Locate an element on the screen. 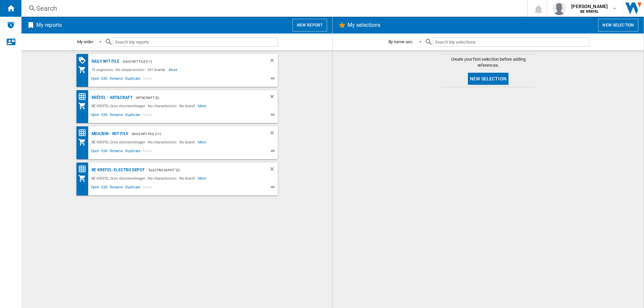 The height and width of the screenshot is (308, 644). input: Search My reports is located at coordinates (195, 42).